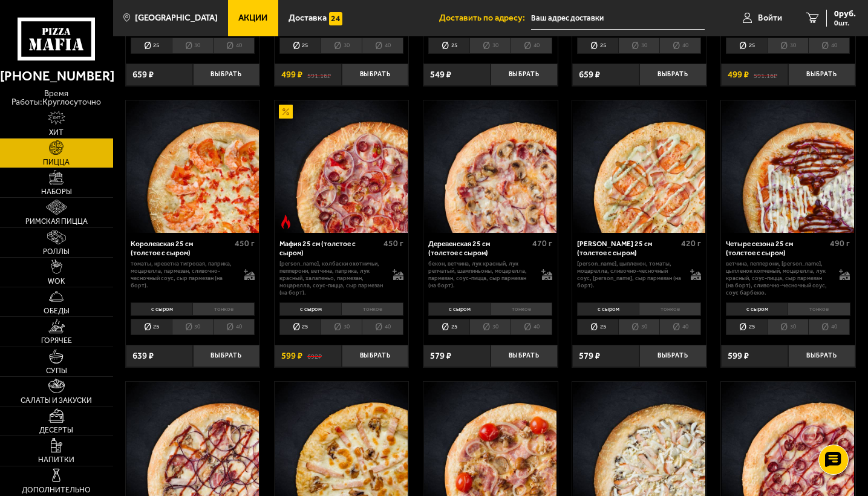  Describe the element at coordinates (490, 167) in the screenshot. I see `a: Деревенская 25 см (толстое с сыром)` at that location.